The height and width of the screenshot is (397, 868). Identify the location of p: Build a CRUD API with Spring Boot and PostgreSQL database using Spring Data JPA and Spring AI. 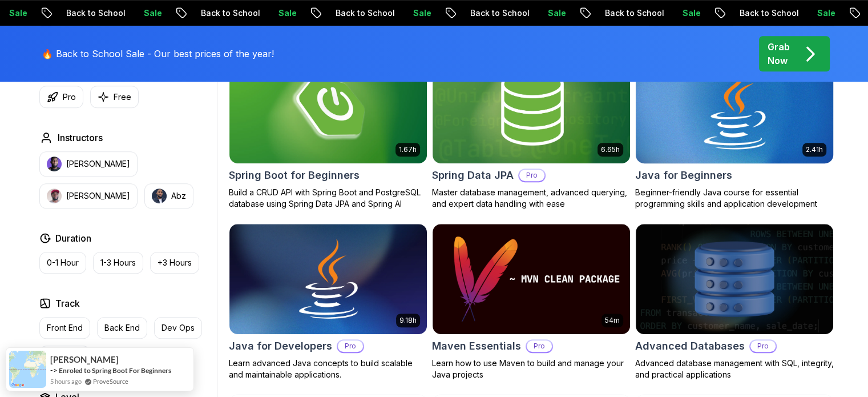
(328, 198).